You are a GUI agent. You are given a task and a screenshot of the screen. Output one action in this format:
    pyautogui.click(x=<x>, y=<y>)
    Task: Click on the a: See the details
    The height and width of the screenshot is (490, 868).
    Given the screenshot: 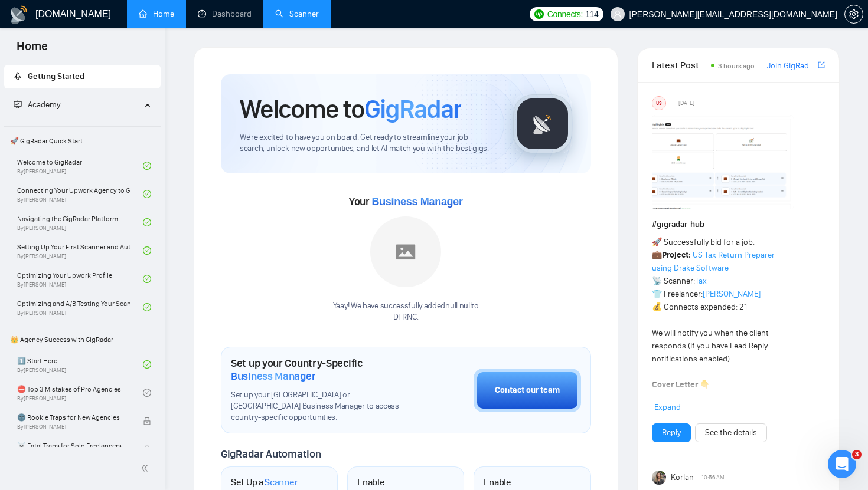 What is the action you would take?
    pyautogui.click(x=730, y=433)
    